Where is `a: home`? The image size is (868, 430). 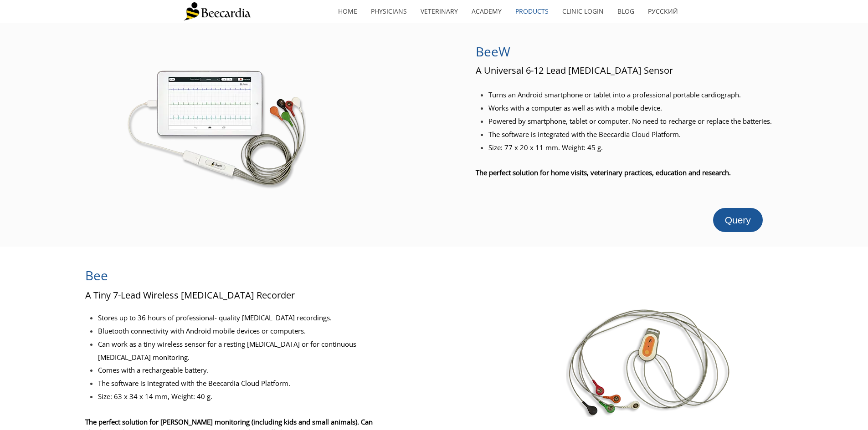
a: home is located at coordinates (348, 11).